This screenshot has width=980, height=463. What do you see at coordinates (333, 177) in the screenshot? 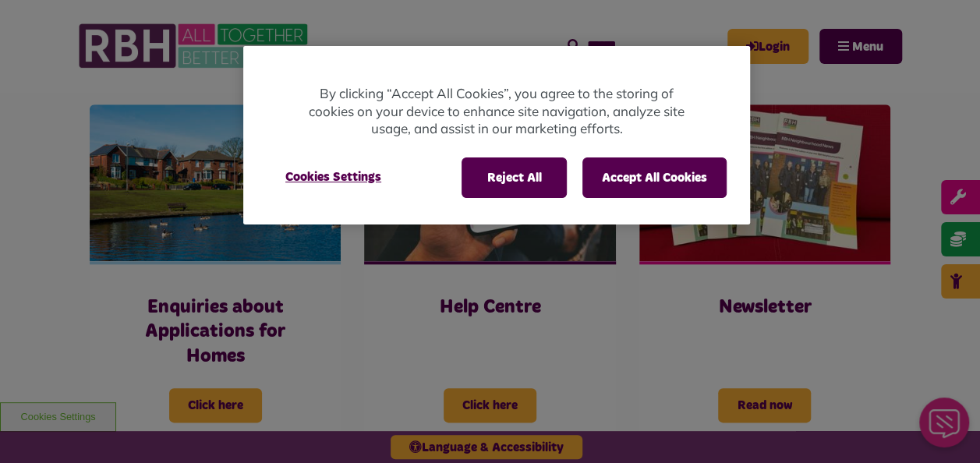
I see `button: Cookies Settings` at bounding box center [333, 177].